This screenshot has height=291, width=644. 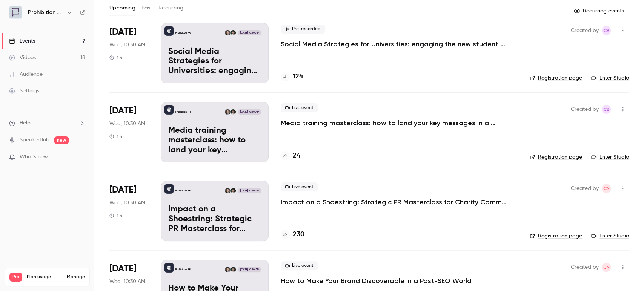 I want to click on a: SpeakerHub, so click(x=34, y=140).